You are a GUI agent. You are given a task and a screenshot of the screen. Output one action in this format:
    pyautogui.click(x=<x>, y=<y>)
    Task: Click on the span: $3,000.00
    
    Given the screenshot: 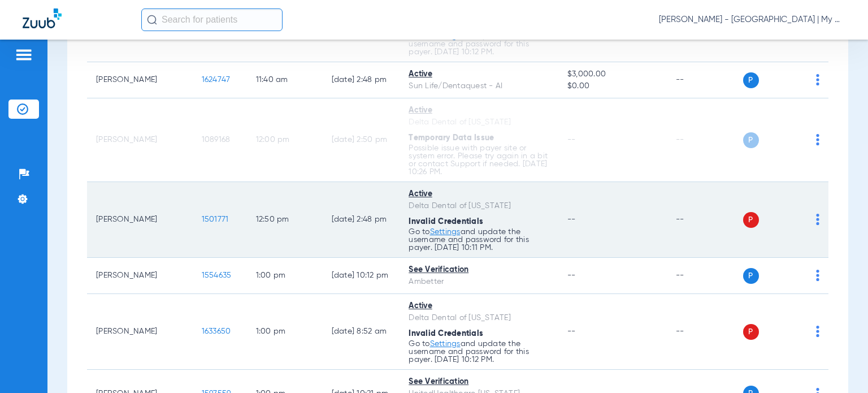 What is the action you would take?
    pyautogui.click(x=612, y=74)
    